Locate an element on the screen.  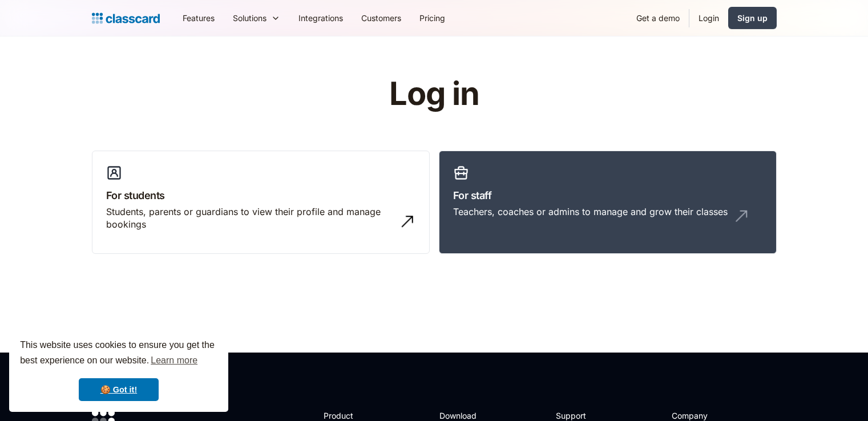
div: Sign up is located at coordinates (752, 18).